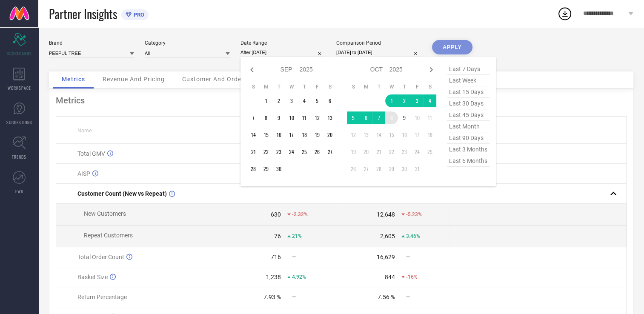  Describe the element at coordinates (392, 135) in the screenshot. I see `td: Wed Oct 15 2025` at that location.